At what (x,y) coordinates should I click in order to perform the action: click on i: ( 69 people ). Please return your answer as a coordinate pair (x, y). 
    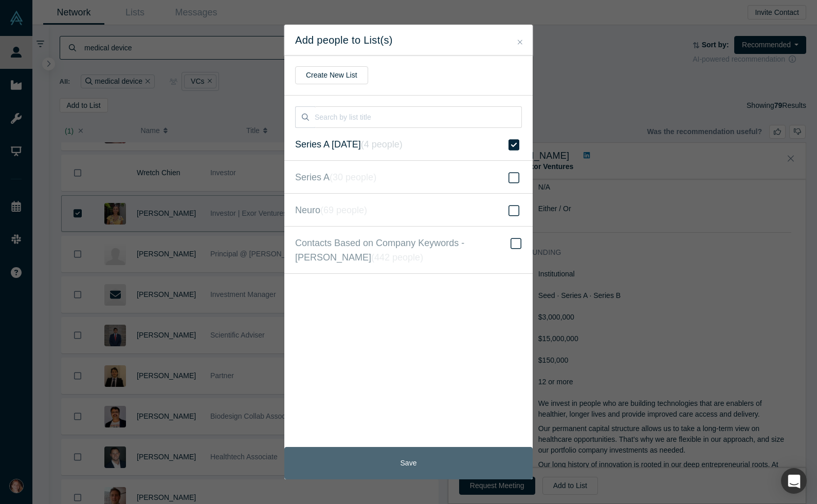
    Looking at the image, I should click on (343, 210).